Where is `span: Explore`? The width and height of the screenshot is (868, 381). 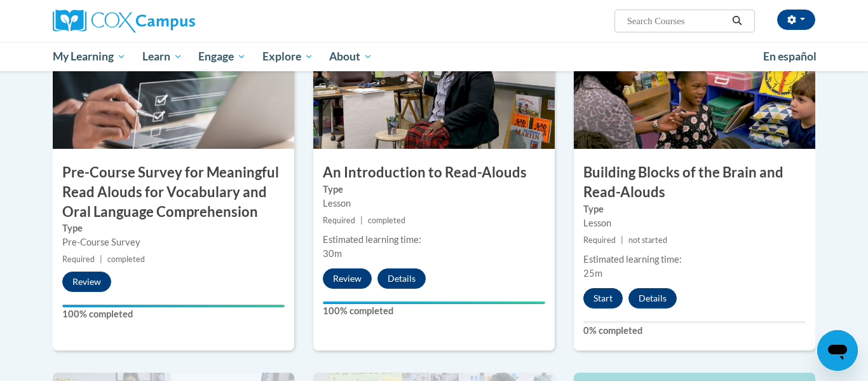 span: Explore is located at coordinates (288, 56).